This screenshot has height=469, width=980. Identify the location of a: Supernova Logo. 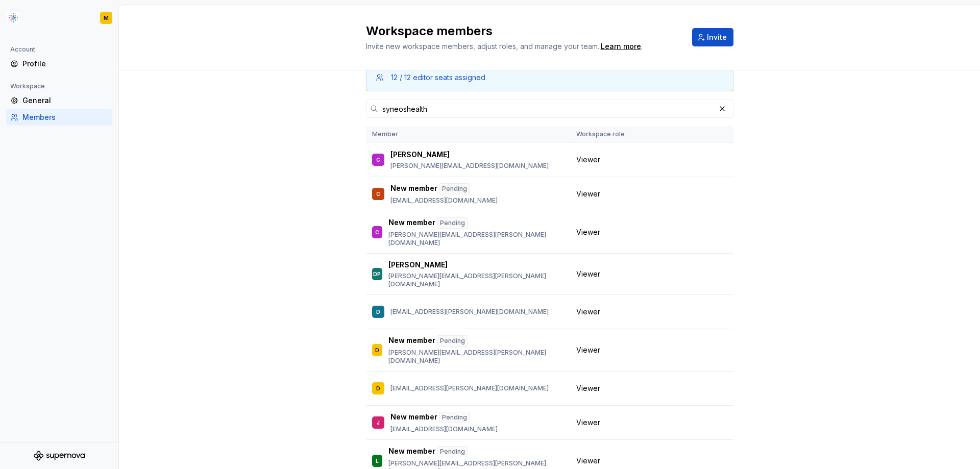
(59, 455).